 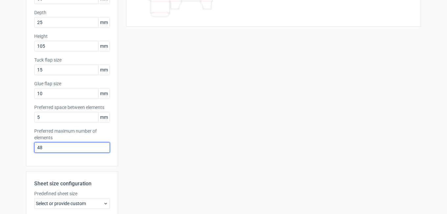 What do you see at coordinates (72, 84) in the screenshot?
I see `label: Glue flap size` at bounding box center [72, 84].